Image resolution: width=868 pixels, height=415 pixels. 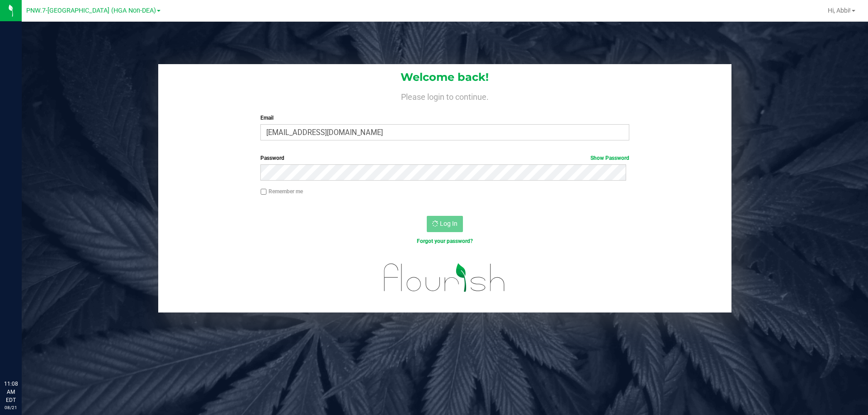 I want to click on button: Log In, so click(x=445, y=224).